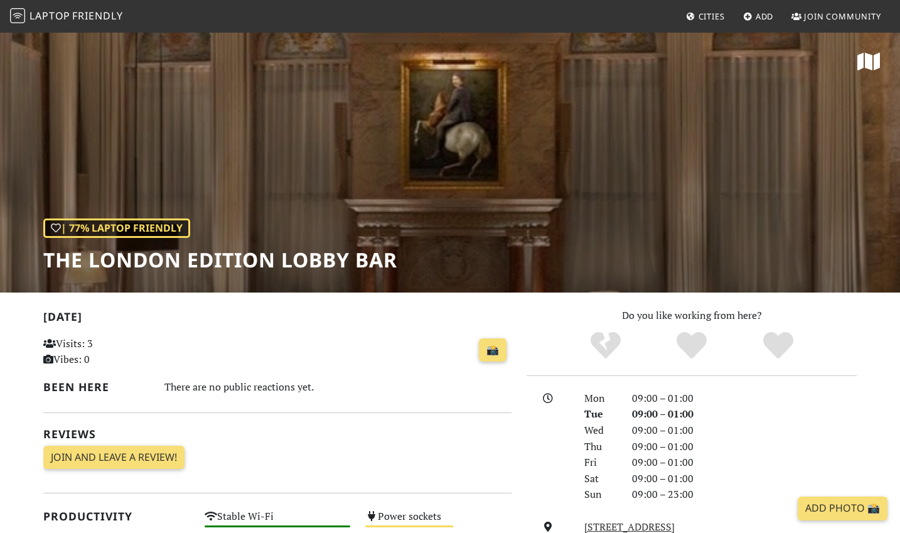  What do you see at coordinates (116, 516) in the screenshot?
I see `h2: Productivity` at bounding box center [116, 516].